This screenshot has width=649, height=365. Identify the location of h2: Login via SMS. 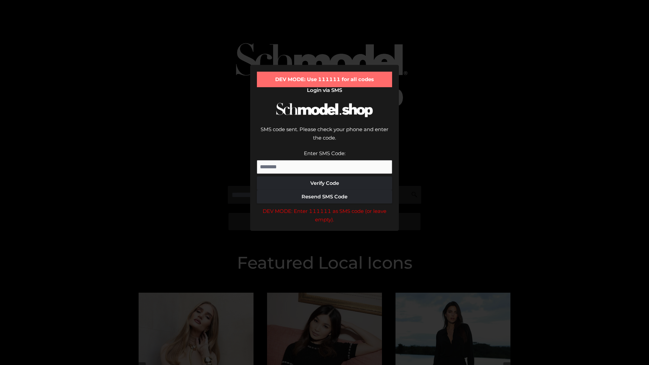
(325, 90).